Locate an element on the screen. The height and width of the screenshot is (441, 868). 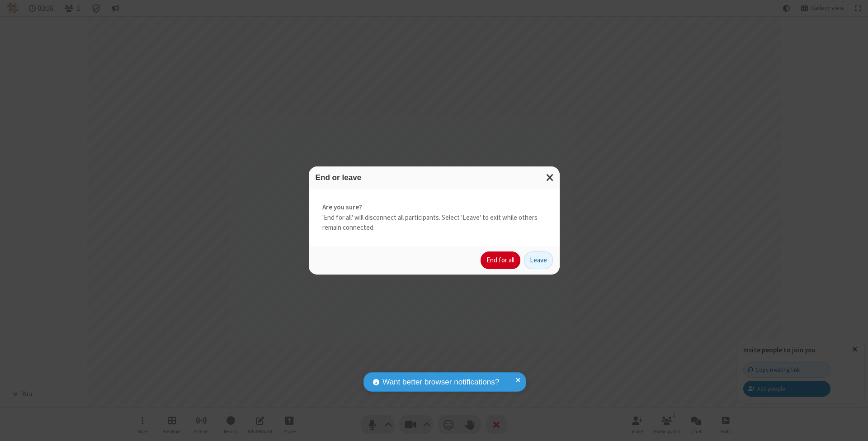
button: End for all is located at coordinates (501, 260).